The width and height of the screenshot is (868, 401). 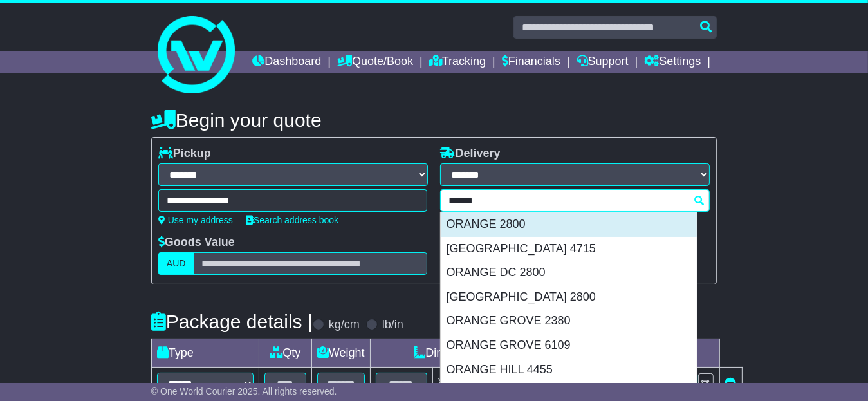 What do you see at coordinates (205, 353) in the screenshot?
I see `td: Type` at bounding box center [205, 353].